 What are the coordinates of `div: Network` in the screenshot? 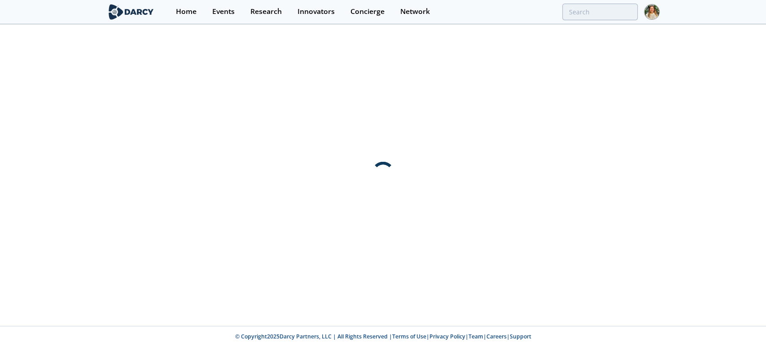 It's located at (415, 12).